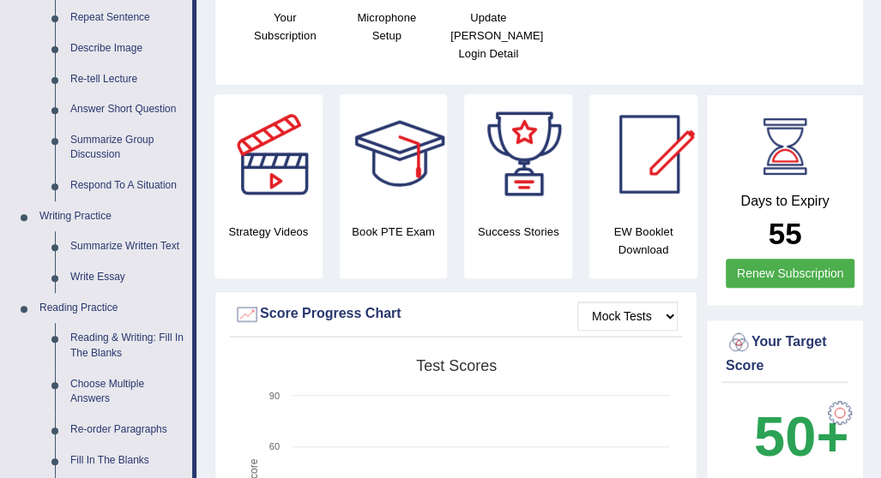 Image resolution: width=881 pixels, height=478 pixels. What do you see at coordinates (127, 147) in the screenshot?
I see `a: Summarize Group Discussion` at bounding box center [127, 147].